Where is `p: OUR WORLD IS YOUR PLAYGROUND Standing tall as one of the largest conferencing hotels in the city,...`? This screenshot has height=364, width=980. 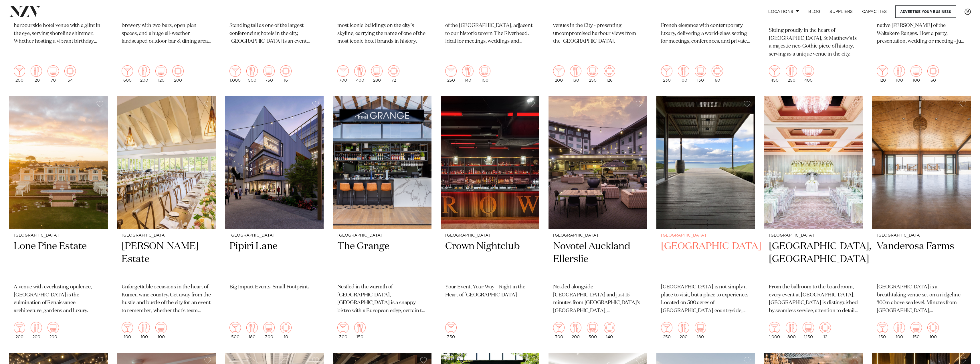 p: OUR WORLD IS YOUR PLAYGROUND Standing tall as one of the largest conferencing hotels in the city,... is located at coordinates (274, 30).